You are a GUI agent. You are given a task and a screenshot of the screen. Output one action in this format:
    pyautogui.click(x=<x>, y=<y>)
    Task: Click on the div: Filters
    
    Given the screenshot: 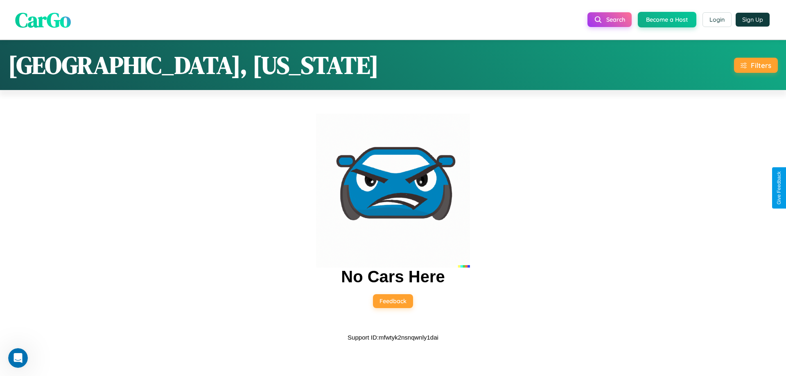 What is the action you would take?
    pyautogui.click(x=761, y=65)
    